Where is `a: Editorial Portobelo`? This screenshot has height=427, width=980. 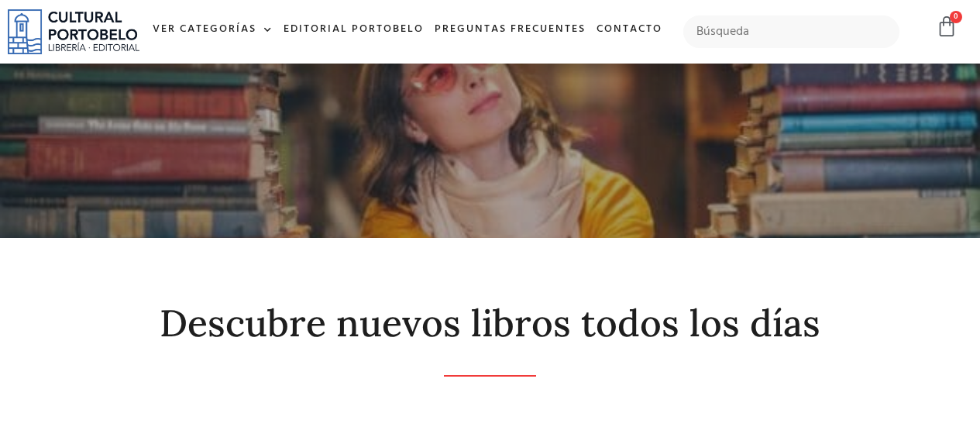 a: Editorial Portobelo is located at coordinates (353, 30).